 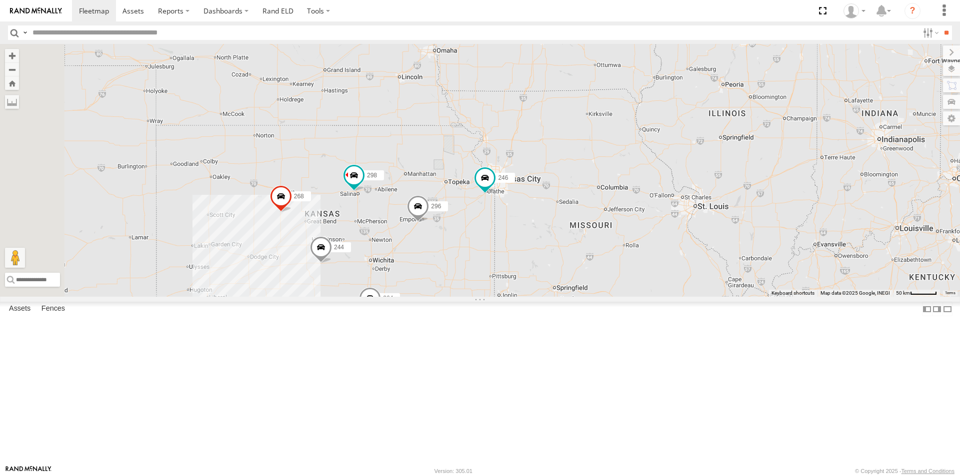 What do you see at coordinates (951, 118) in the screenshot?
I see `label: Map Settings` at bounding box center [951, 118].